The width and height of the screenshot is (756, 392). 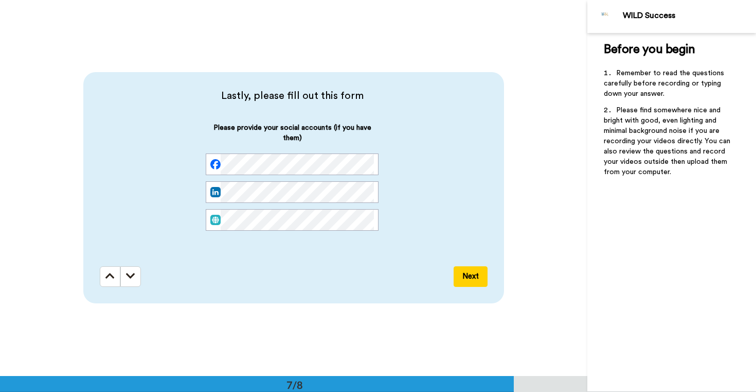 What do you see at coordinates (668, 141) in the screenshot?
I see `span: Please find somewhere nice and bright with good, even lighting and minimal background noise if yo...` at bounding box center [668, 141].